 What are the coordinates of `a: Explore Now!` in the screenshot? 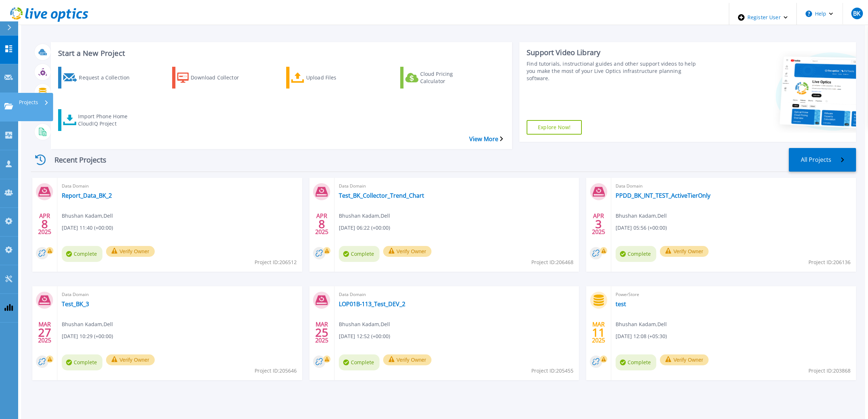 It's located at (554, 127).